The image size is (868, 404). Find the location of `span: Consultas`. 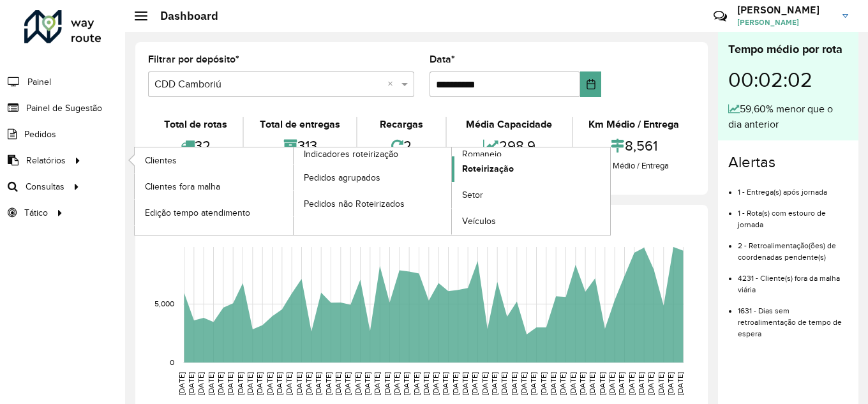

span: Consultas is located at coordinates (45, 186).